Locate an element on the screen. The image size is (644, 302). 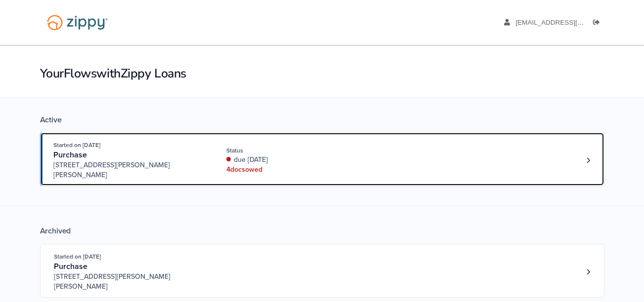
a: edit profile is located at coordinates (566, 23).